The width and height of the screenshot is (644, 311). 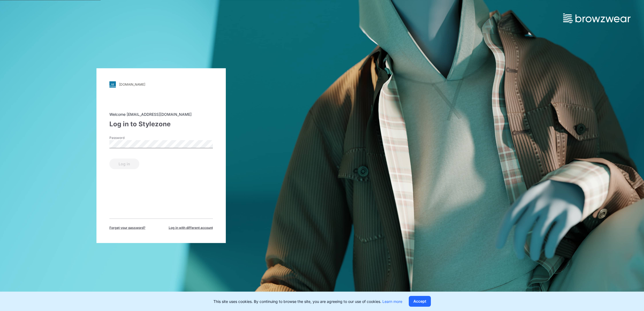 What do you see at coordinates (161, 124) in the screenshot?
I see `div: Log in to Stylezone` at bounding box center [161, 124].